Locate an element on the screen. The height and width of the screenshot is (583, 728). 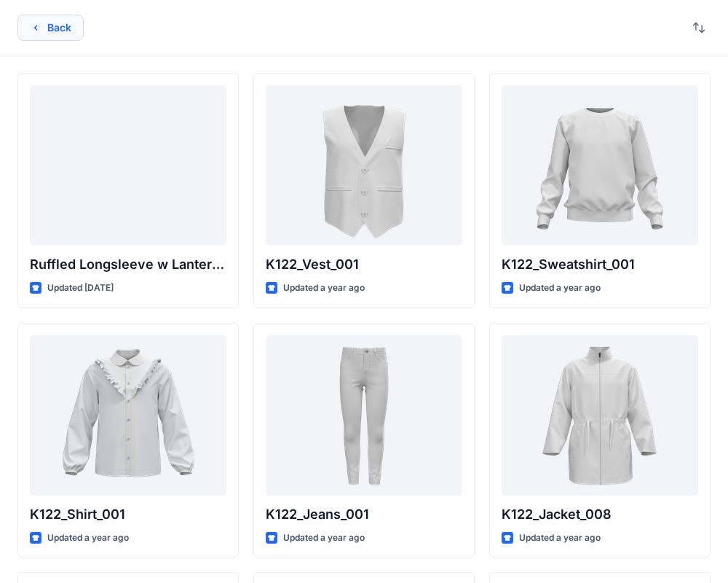
a: K122_Jeans_001 is located at coordinates (364, 415).